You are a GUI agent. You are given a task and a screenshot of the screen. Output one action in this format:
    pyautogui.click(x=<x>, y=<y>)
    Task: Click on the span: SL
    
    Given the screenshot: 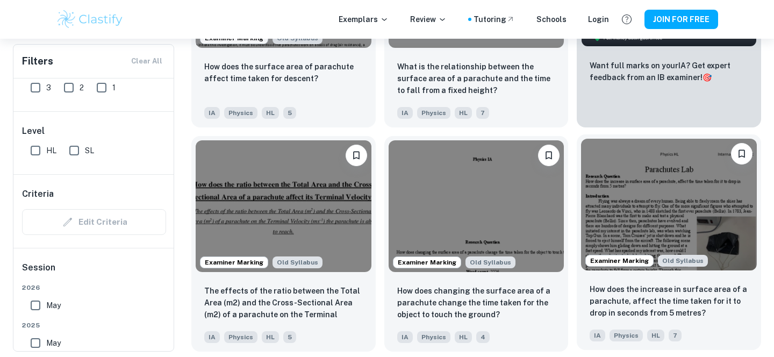 What is the action you would take?
    pyautogui.click(x=89, y=151)
    